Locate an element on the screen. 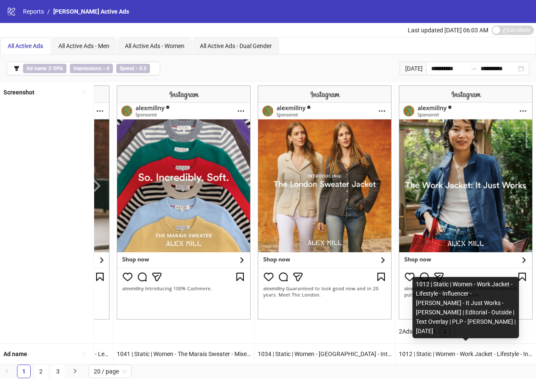 This screenshot has height=385, width=536. span: 20 / page is located at coordinates (110, 372).